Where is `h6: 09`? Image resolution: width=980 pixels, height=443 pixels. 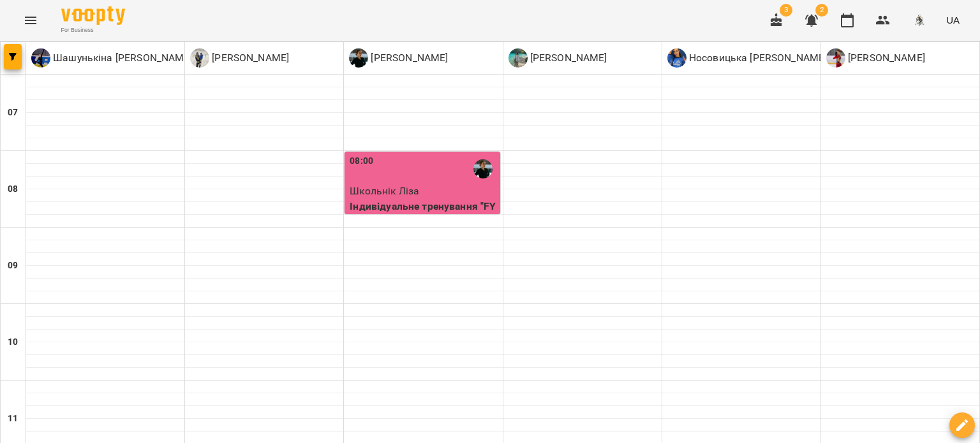 h6: 09 is located at coordinates (13, 266).